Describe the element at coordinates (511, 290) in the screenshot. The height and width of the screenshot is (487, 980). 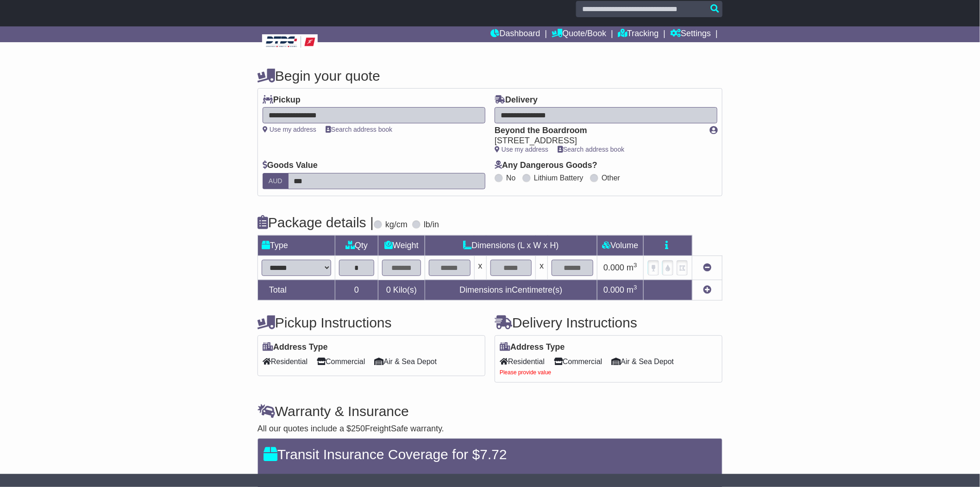
I see `td: Dimensions in Centimetre(s)` at that location.